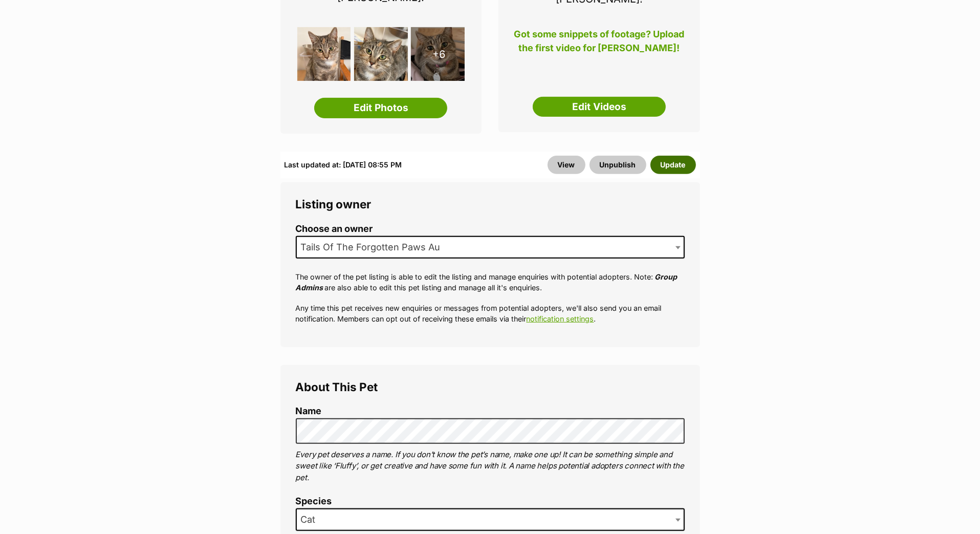 The image size is (980, 534). Describe the element at coordinates (336, 387) in the screenshot. I see `span: About This Pet` at that location.